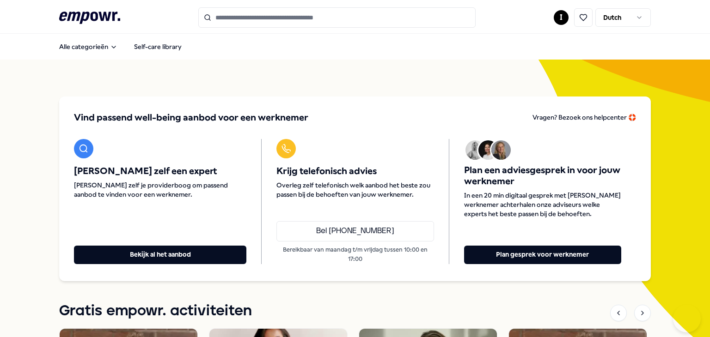  I want to click on span: Overleg zelf telefonisch welk aanbod het beste zou passen bij de behoeften van jouw werknemer., so click(355, 190).